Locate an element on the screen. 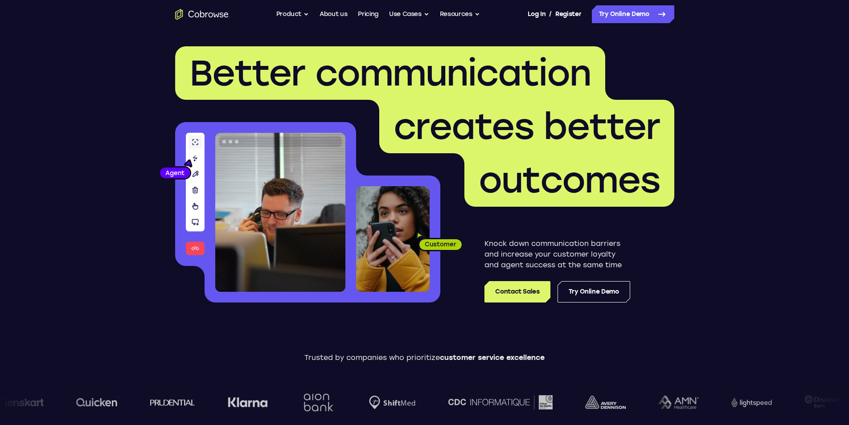  span: Better communication is located at coordinates (390, 73).